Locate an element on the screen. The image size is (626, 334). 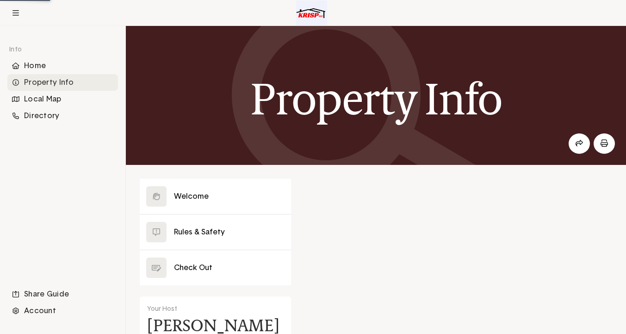
div: Property Info is located at coordinates (62, 82).